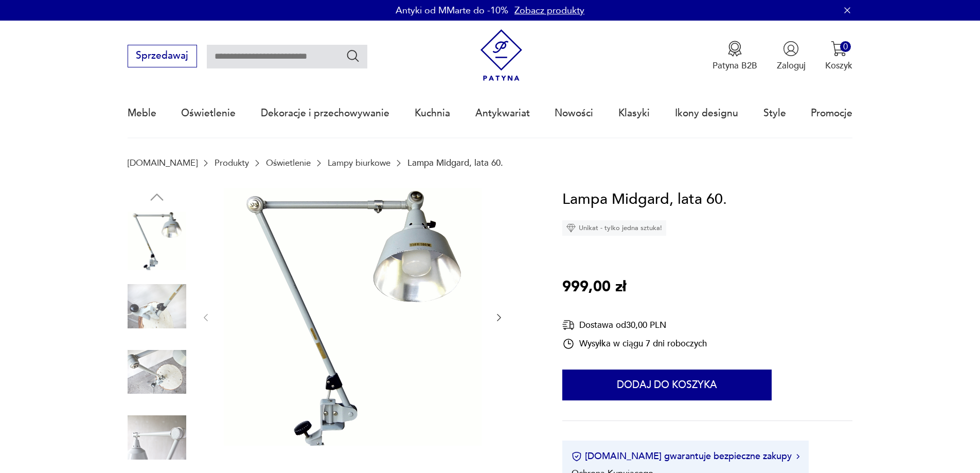 The image size is (980, 473). Describe the element at coordinates (832, 113) in the screenshot. I see `a: Promocje` at that location.